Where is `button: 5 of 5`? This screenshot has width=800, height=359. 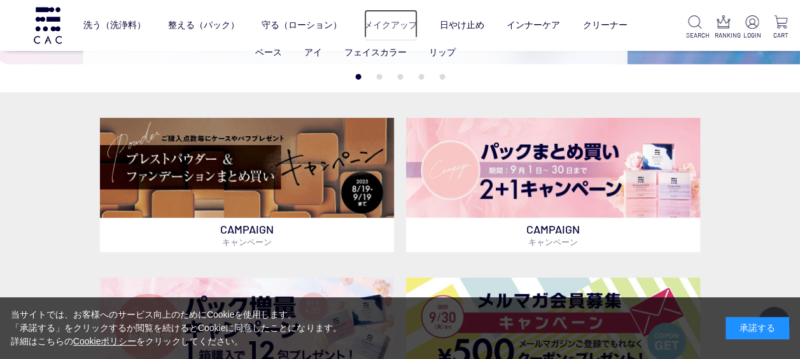
button: 5 of 5 is located at coordinates (442, 76).